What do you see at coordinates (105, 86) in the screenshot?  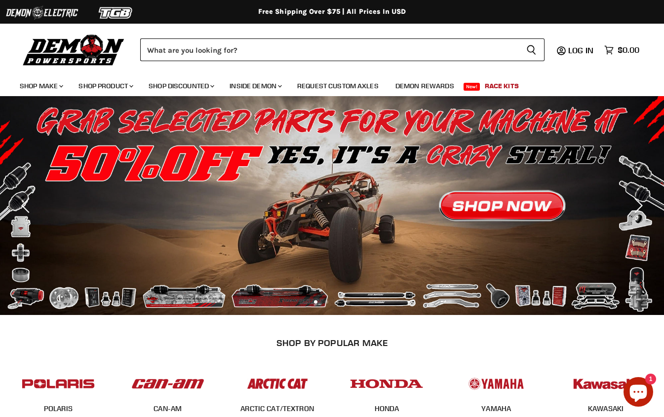 I see `a: Shop Product` at bounding box center [105, 86].